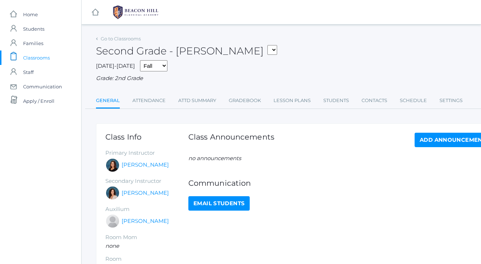  I want to click on a: General, so click(108, 101).